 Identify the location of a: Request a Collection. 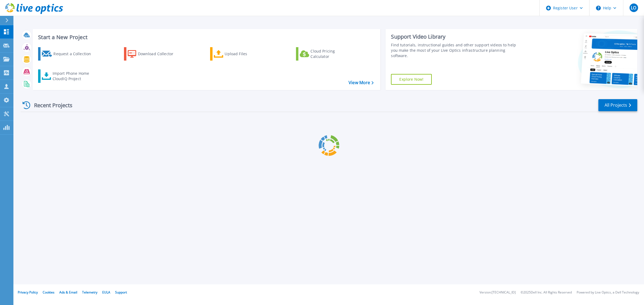
(68, 54).